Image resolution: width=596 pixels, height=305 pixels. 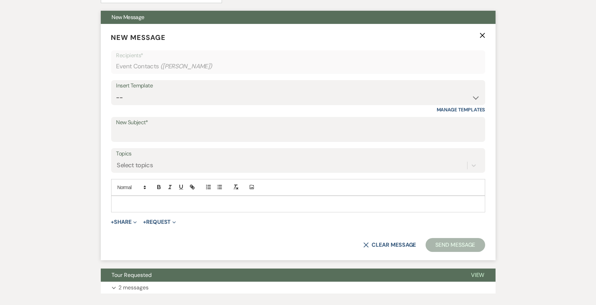 I want to click on button: Clear message, so click(x=390, y=245).